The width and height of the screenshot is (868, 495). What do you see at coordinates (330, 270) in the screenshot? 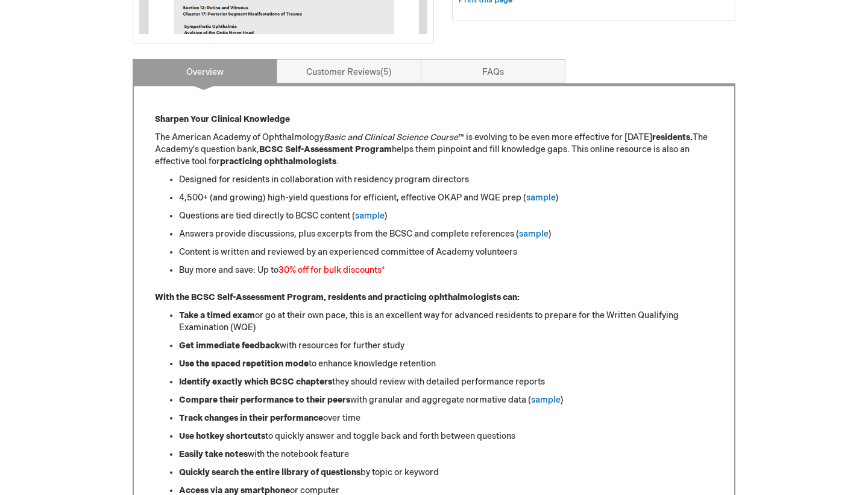
I see `font: 30% off for bulk discounts` at bounding box center [330, 270].